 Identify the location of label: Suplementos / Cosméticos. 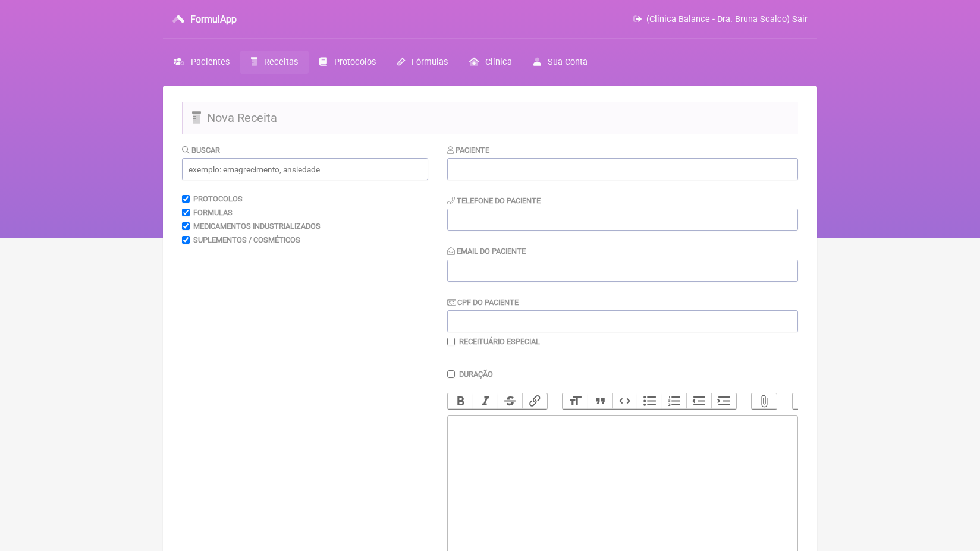
(246, 240).